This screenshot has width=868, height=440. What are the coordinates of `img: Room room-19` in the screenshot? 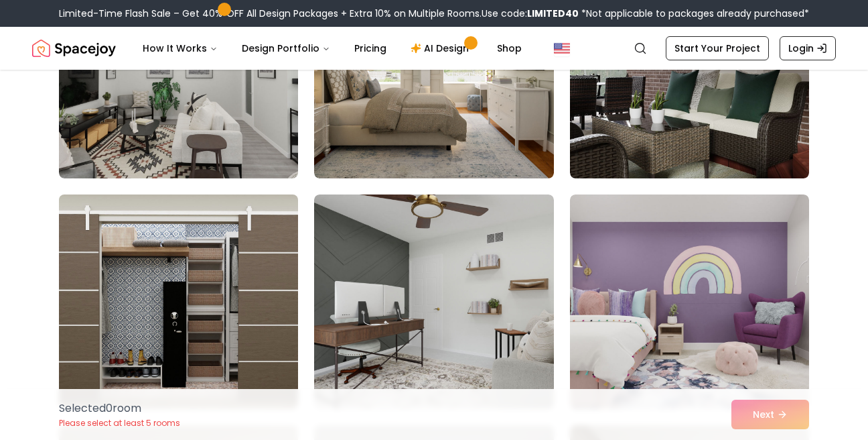 It's located at (178, 302).